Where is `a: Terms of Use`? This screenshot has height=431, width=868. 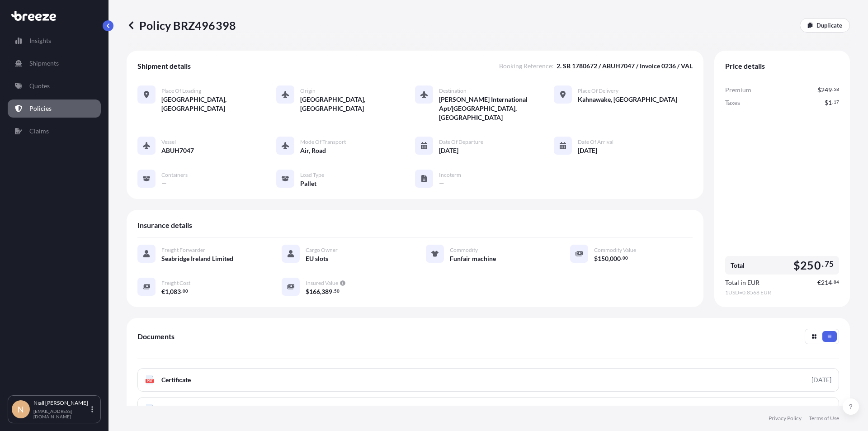 a: Terms of Use is located at coordinates (824, 418).